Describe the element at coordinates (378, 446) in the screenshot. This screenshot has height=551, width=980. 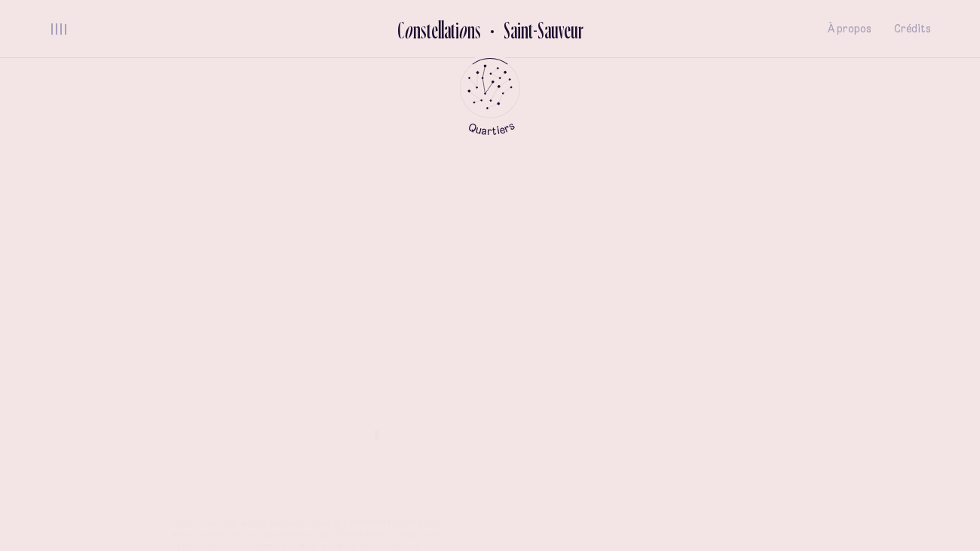
I see `div: L` at that location.